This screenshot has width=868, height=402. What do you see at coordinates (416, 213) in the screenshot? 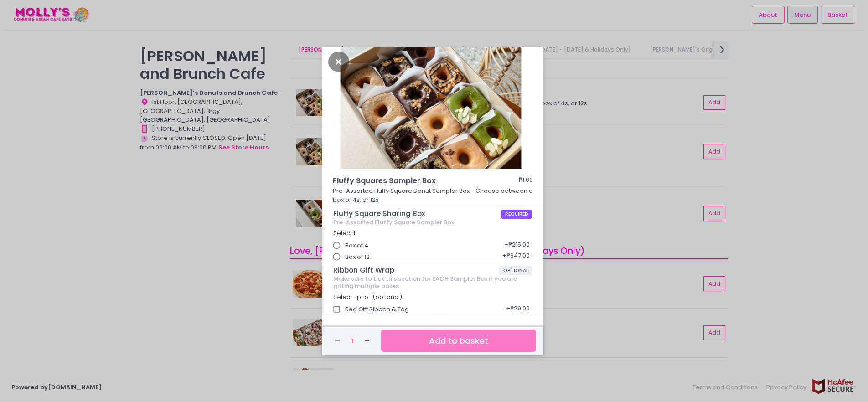
I see `span: Fluffy Square Sharing Box` at bounding box center [416, 213].